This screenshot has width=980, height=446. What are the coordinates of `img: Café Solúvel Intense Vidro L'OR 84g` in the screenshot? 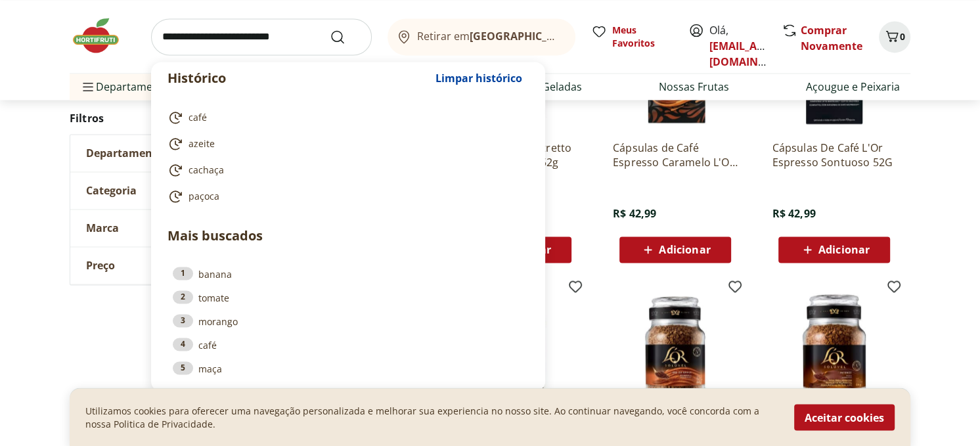 It's located at (834, 346).